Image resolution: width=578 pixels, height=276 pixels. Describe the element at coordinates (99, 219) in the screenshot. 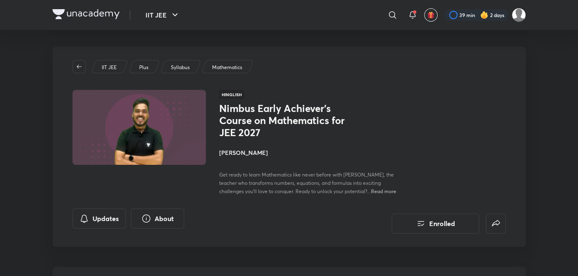

I see `button: Updates` at that location.